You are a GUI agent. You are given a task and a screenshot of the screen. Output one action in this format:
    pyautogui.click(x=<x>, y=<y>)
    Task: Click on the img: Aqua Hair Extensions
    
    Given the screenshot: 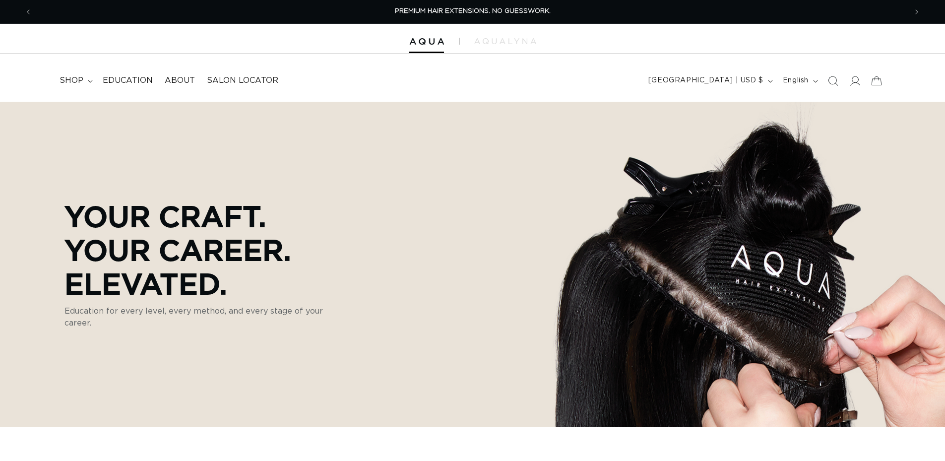 What is the action you would take?
    pyautogui.click(x=427, y=42)
    